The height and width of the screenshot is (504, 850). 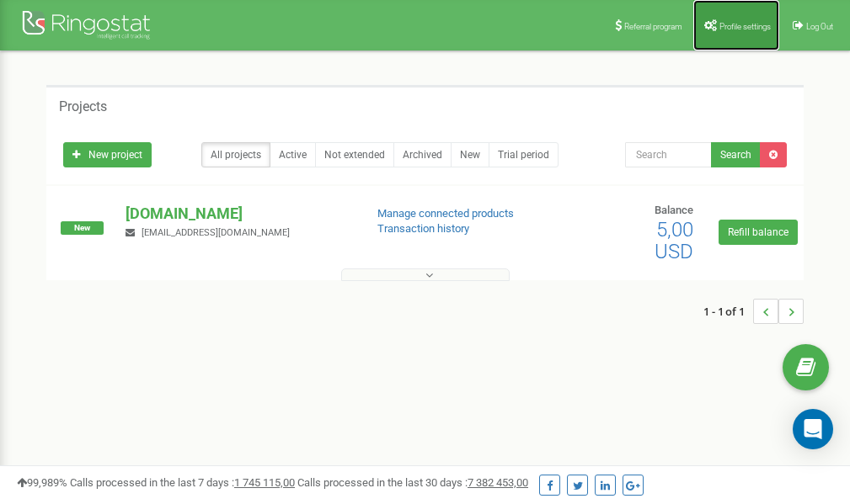 What do you see at coordinates (653, 26) in the screenshot?
I see `span: Referral program` at bounding box center [653, 26].